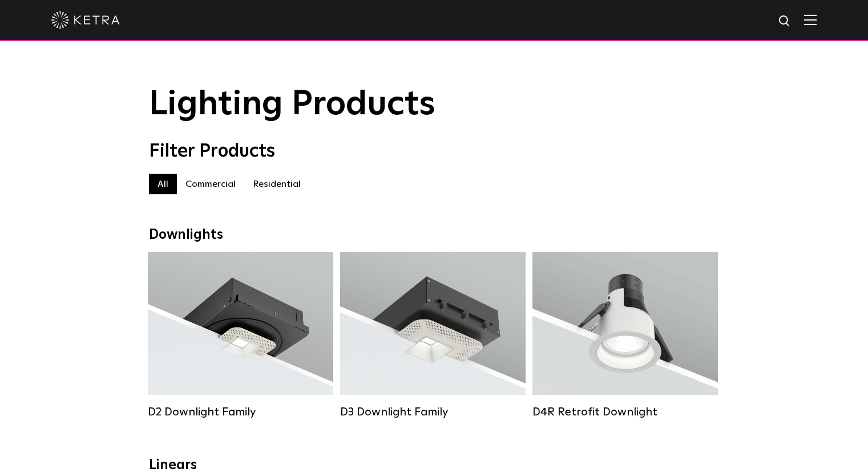  What do you see at coordinates (240, 412) in the screenshot?
I see `div: D2 Downlight Family` at bounding box center [240, 412].